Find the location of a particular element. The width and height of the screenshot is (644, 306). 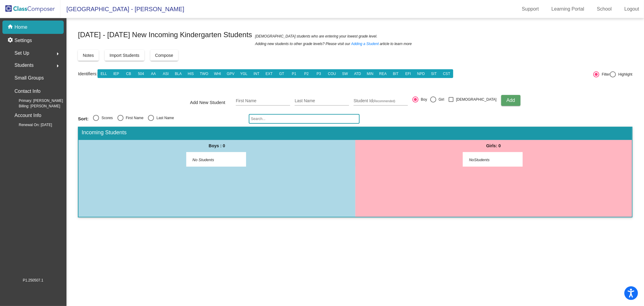

button: INT is located at coordinates (257, 73).